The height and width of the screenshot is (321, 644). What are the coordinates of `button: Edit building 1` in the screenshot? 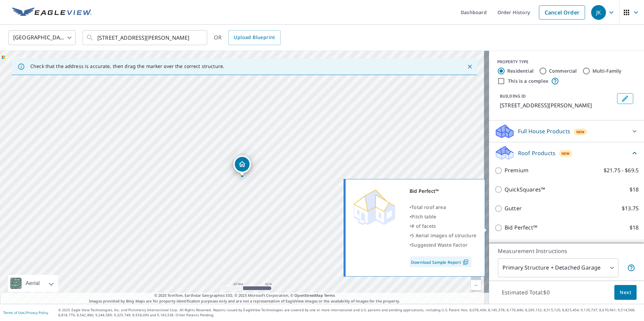 It's located at (625, 99).